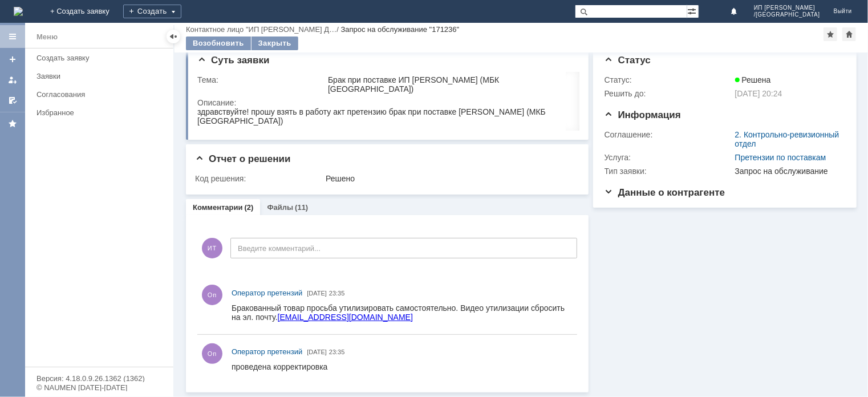 The image size is (868, 397). What do you see at coordinates (18, 11) in the screenshot?
I see `a: Перейти на домашнюю страницу` at bounding box center [18, 11].